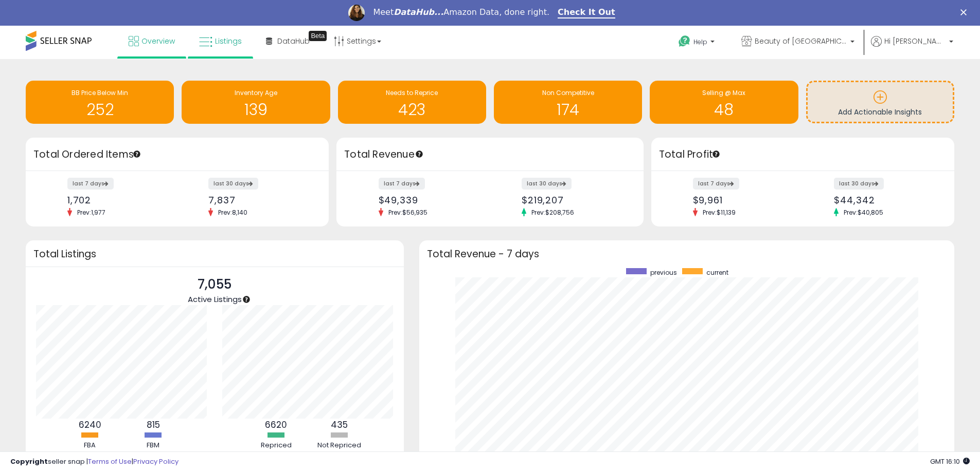 The image size is (980, 472). What do you see at coordinates (232, 212) in the screenshot?
I see `span: Prev: 8,140` at bounding box center [232, 212].